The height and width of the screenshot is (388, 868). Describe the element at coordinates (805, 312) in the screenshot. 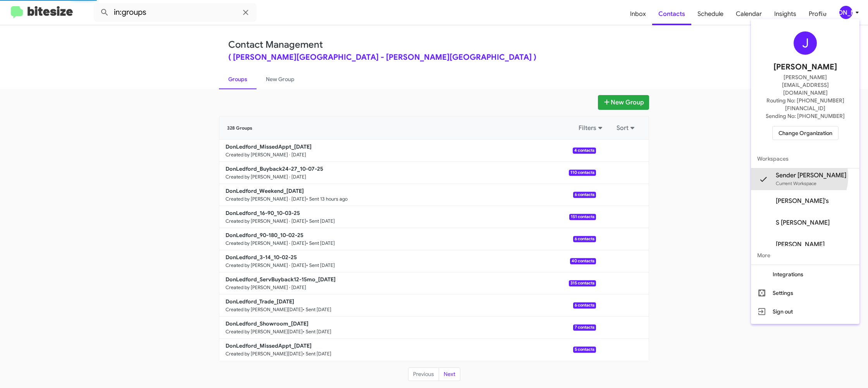

I see `button: Sign out` at that location.